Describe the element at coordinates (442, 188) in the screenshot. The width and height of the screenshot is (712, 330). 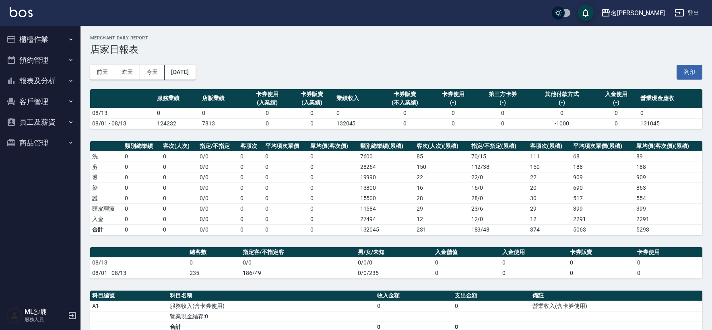
I see `td: 16` at that location.